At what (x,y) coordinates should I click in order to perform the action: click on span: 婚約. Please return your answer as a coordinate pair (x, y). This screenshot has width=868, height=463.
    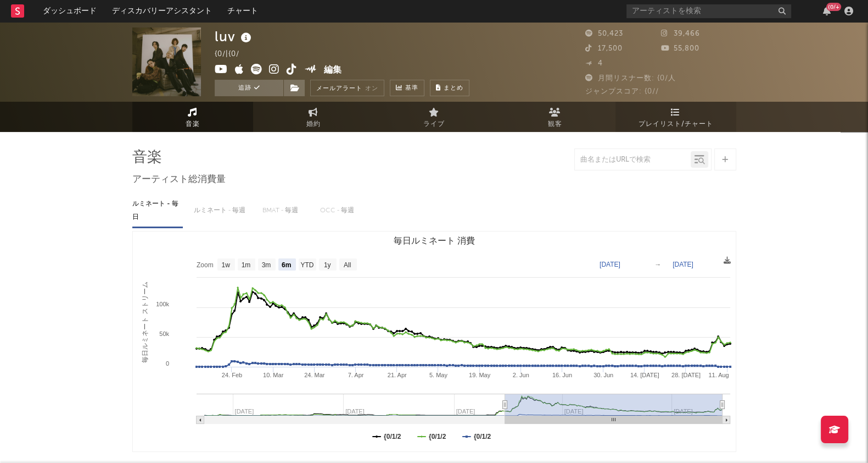
    Looking at the image, I should click on (314, 124).